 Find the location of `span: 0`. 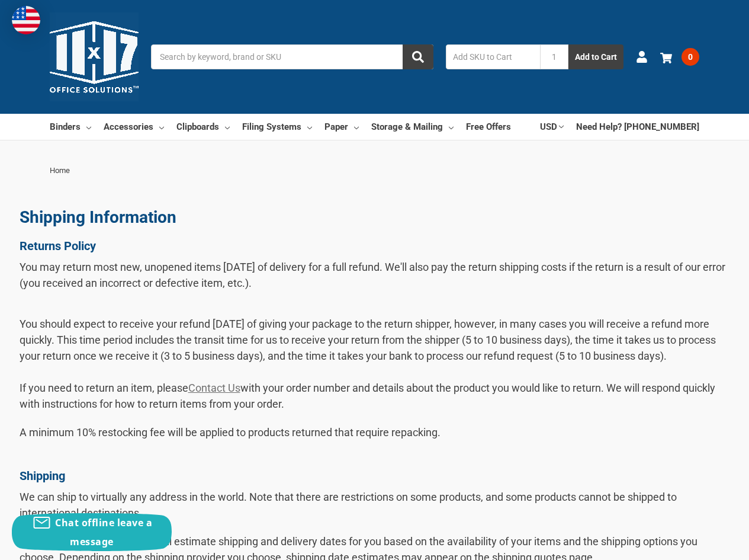

span: 0 is located at coordinates (691, 57).